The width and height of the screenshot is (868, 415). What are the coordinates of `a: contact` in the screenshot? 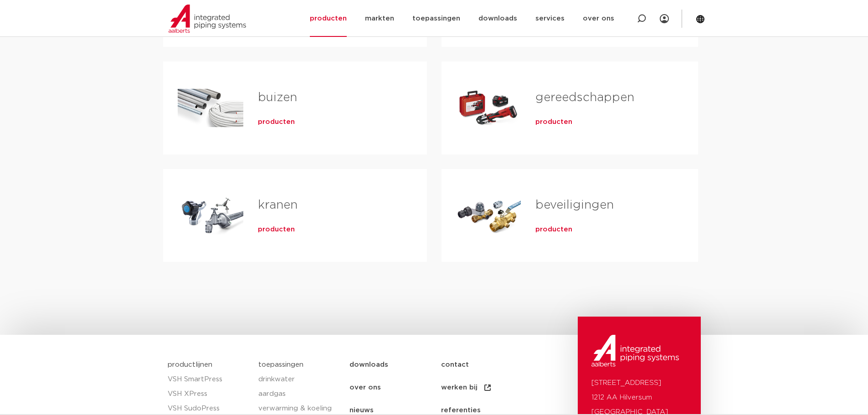 It's located at (487, 366).